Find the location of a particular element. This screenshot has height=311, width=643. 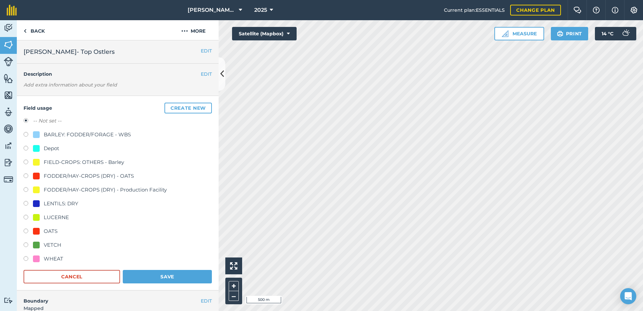

button: Print is located at coordinates (570, 34).